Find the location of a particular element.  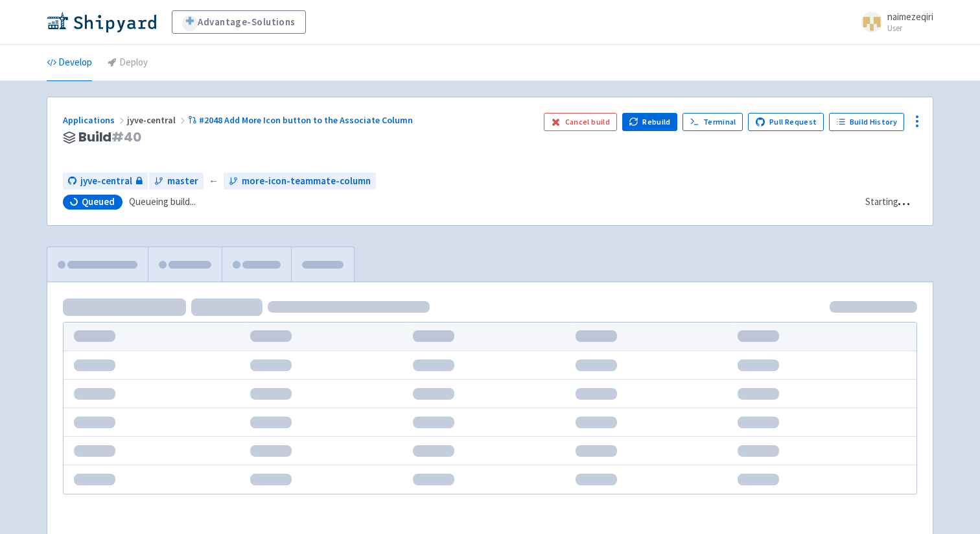

a: Terminal is located at coordinates (712, 122).